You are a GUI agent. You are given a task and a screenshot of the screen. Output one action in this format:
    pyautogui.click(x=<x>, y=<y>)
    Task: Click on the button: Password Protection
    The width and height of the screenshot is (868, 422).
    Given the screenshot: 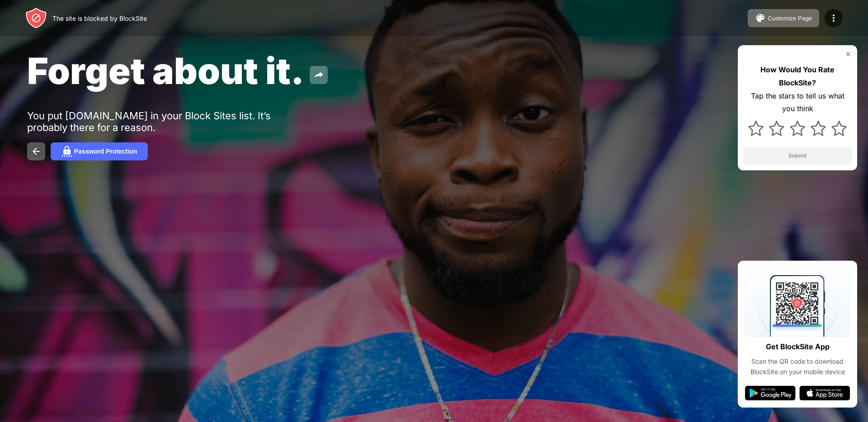 What is the action you would take?
    pyautogui.click(x=99, y=152)
    